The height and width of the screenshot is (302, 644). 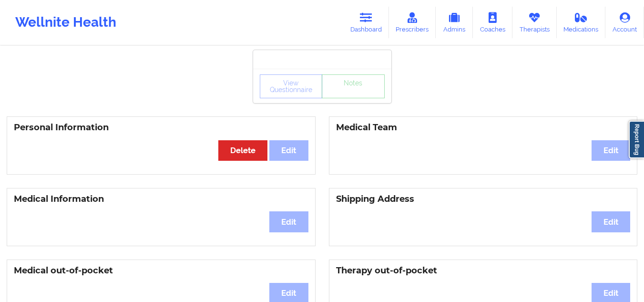 What do you see at coordinates (535, 22) in the screenshot?
I see `a: Therapists` at bounding box center [535, 22].